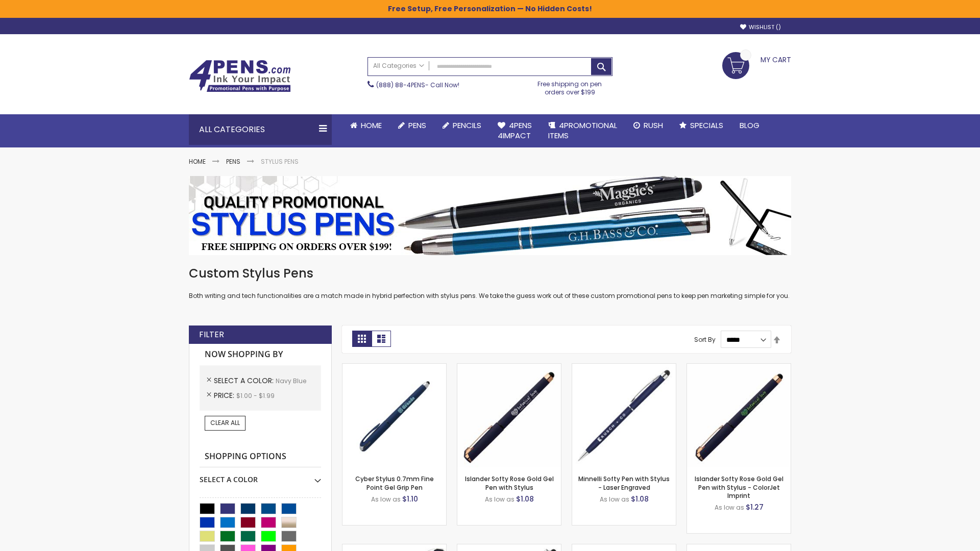 The image size is (980, 551). Describe the element at coordinates (279, 162) in the screenshot. I see `strong: Stylus Pens` at that location.